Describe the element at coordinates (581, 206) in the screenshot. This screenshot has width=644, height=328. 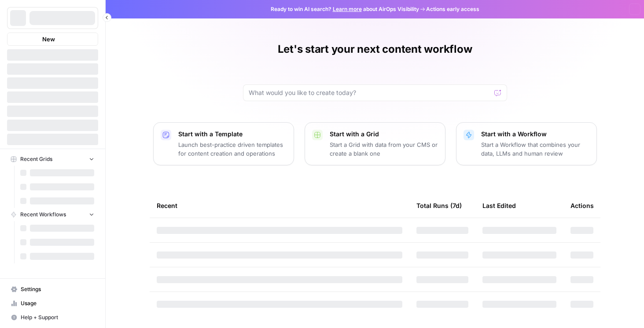
I see `div: Actions` at that location.